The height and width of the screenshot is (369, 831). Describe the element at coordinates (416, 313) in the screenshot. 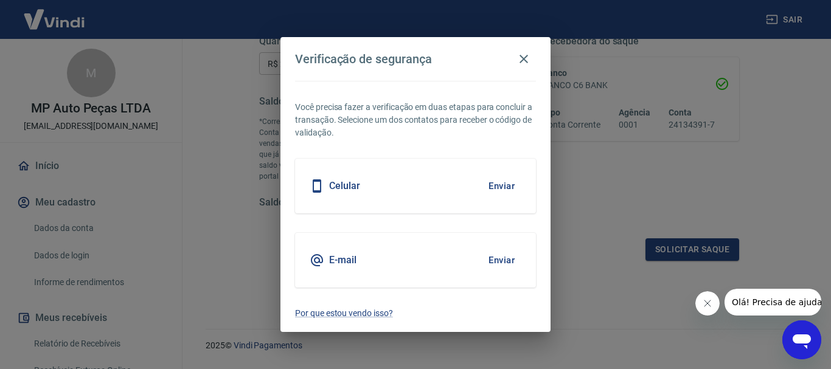

I see `a: Por que estou vendo isso?` at that location.